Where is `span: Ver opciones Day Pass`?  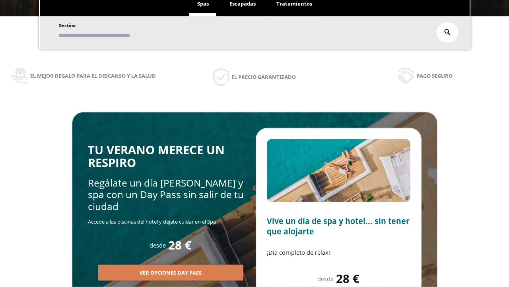
span: Ver opciones Day Pass is located at coordinates (171, 273).